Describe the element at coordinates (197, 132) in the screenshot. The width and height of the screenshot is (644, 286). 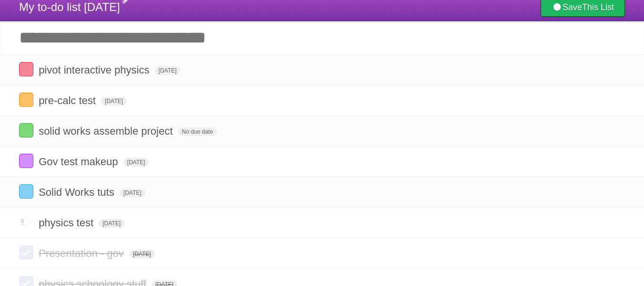
I see `span: No due date` at that location.